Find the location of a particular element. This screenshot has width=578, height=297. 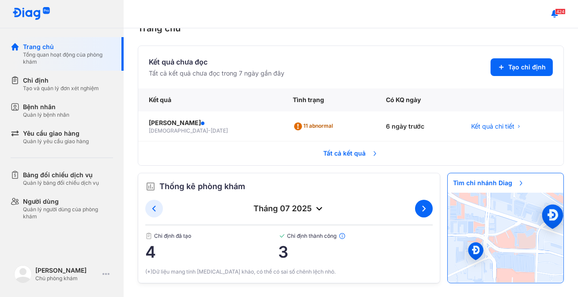

div: Có KQ ngày is located at coordinates (418, 100).